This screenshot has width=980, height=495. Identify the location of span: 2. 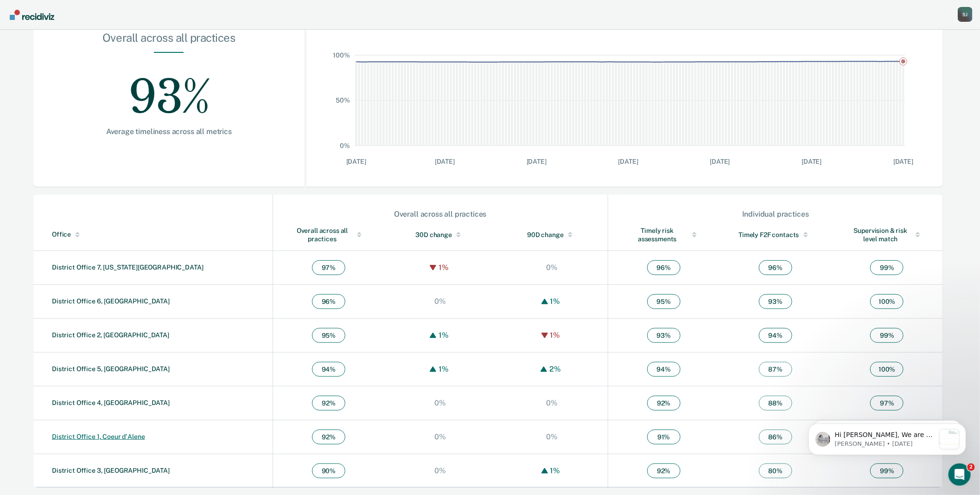
(971, 467).